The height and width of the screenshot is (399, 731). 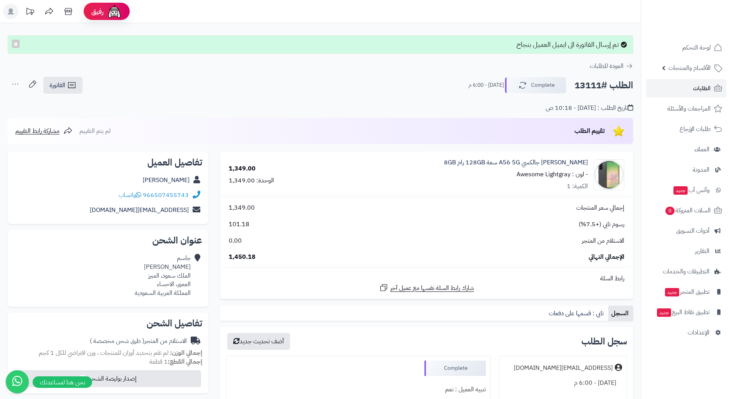 What do you see at coordinates (686, 190) in the screenshot?
I see `a: وآتس آبجديد` at bounding box center [686, 190].